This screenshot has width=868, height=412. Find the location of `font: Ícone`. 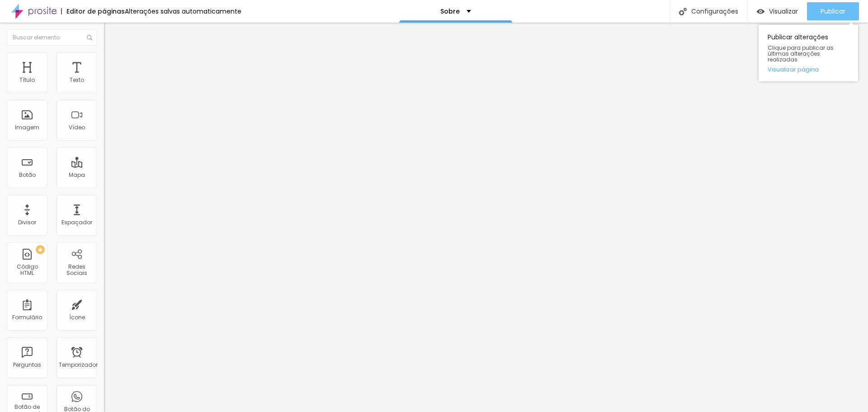

font: Ícone is located at coordinates (77, 317).